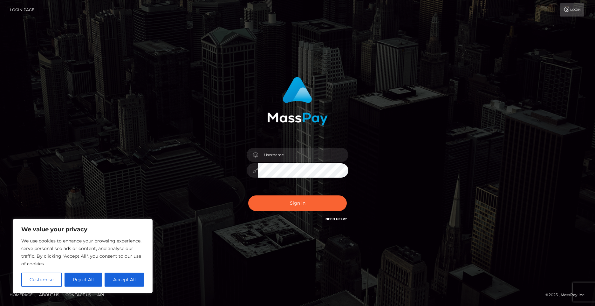  What do you see at coordinates (42, 279) in the screenshot?
I see `button: Customise` at bounding box center [42, 279].